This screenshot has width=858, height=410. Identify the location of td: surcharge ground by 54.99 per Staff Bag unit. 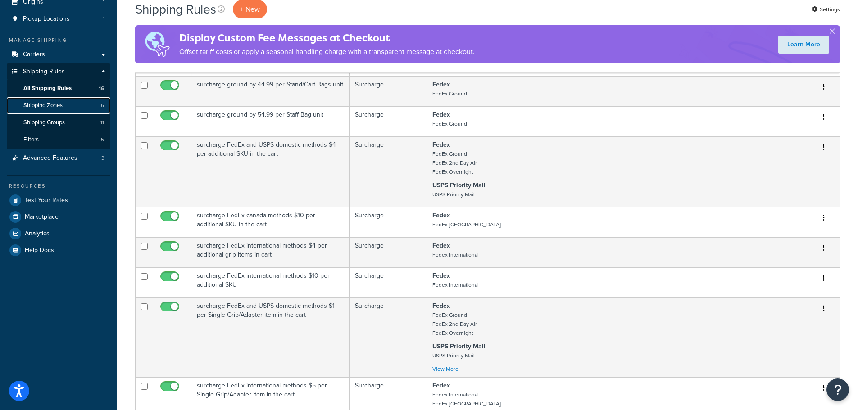
(270, 121).